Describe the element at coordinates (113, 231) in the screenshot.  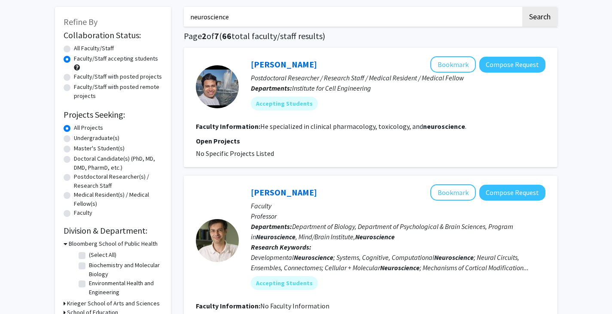
I see `h2: Division & Department:` at that location.